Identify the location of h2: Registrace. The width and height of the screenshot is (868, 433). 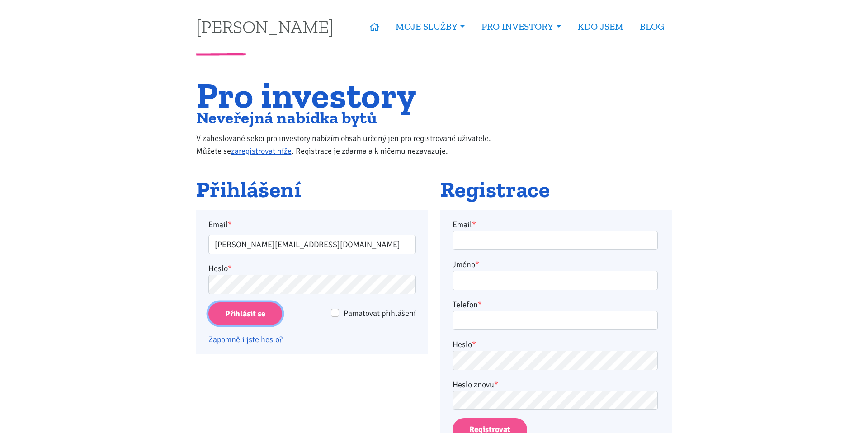
(556, 190).